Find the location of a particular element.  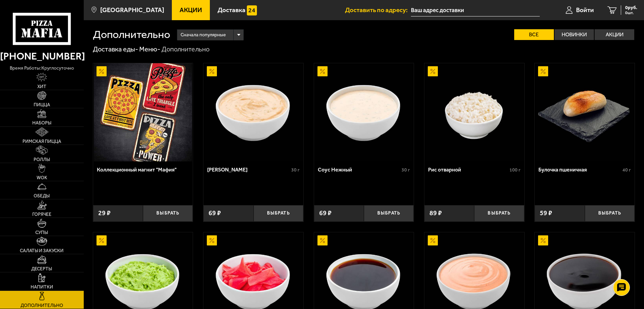

img: Соус Деликатес is located at coordinates (253, 112).